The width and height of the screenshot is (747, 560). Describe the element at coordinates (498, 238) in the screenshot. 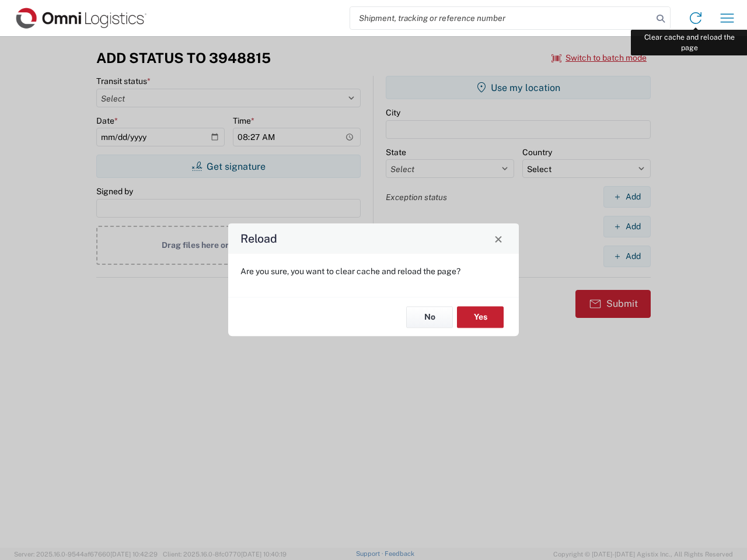

I see `button: Close` at that location.